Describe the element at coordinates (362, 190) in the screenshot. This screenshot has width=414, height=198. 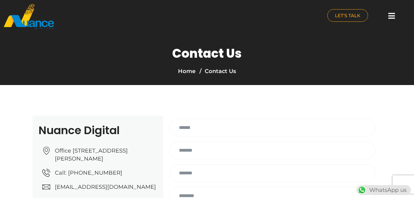
I see `img: WhatsApp` at that location.